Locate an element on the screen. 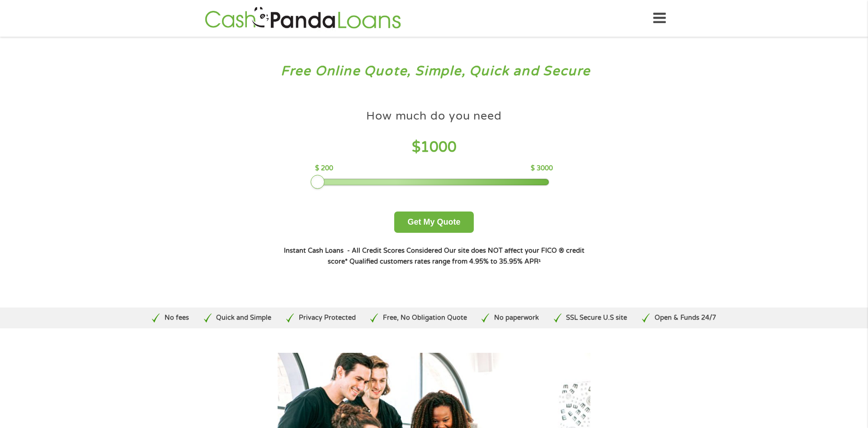 The height and width of the screenshot is (428, 868). h4: How much do you need is located at coordinates (434, 116).